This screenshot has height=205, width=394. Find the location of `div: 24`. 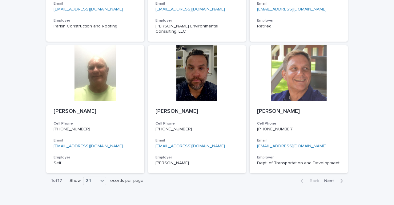

div: 24 is located at coordinates (91, 180).